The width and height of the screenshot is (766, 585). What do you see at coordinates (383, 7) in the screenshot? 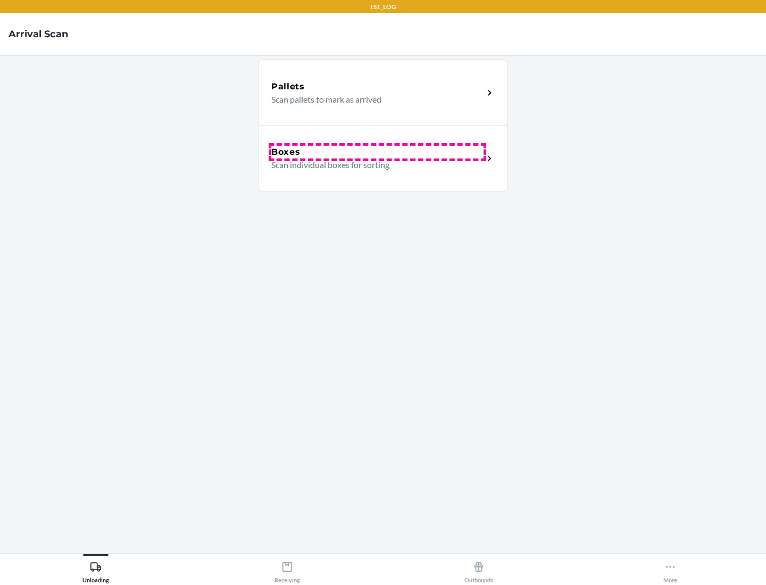
I see `p: TST_LOG` at bounding box center [383, 7].